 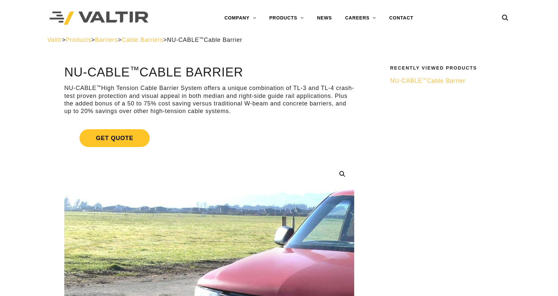 I want to click on span: Barriers, so click(x=106, y=40).